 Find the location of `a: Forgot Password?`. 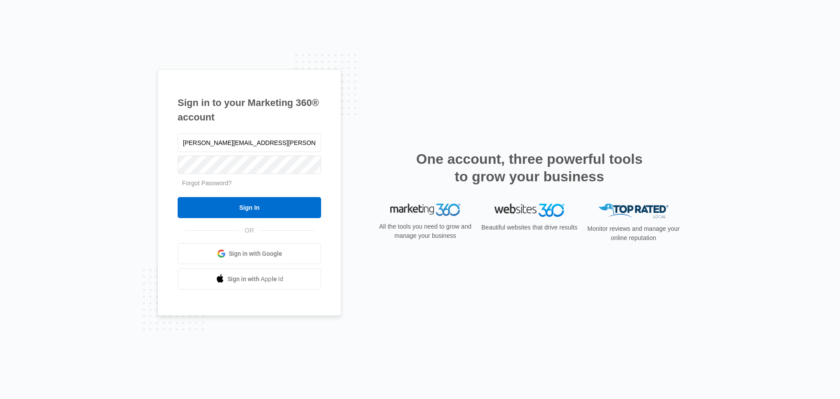

a: Forgot Password? is located at coordinates (207, 183).